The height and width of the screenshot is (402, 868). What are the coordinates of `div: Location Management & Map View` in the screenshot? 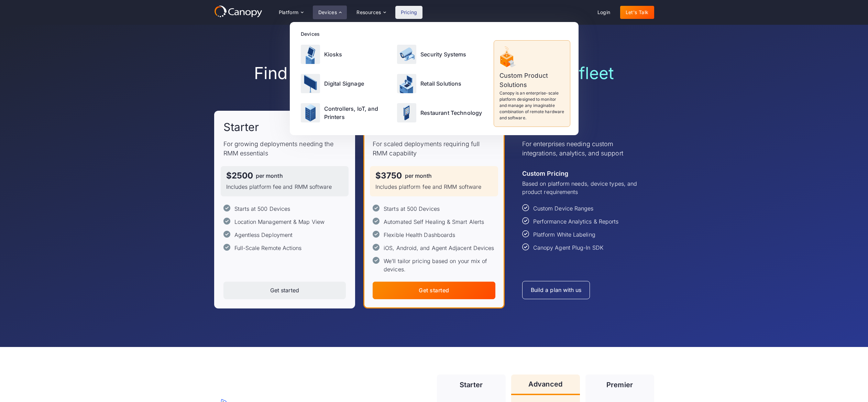 It's located at (279, 222).